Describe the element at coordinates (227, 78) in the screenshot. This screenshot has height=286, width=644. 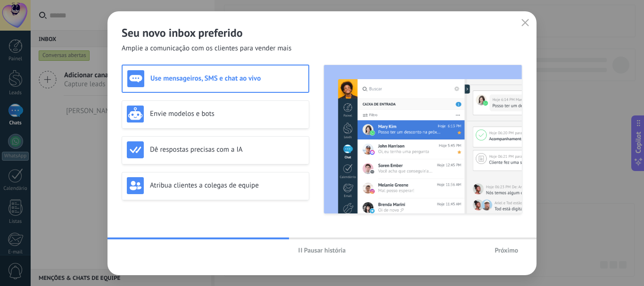
I see `h3: Use mensageiros, SMS e chat ao vivo` at that location.